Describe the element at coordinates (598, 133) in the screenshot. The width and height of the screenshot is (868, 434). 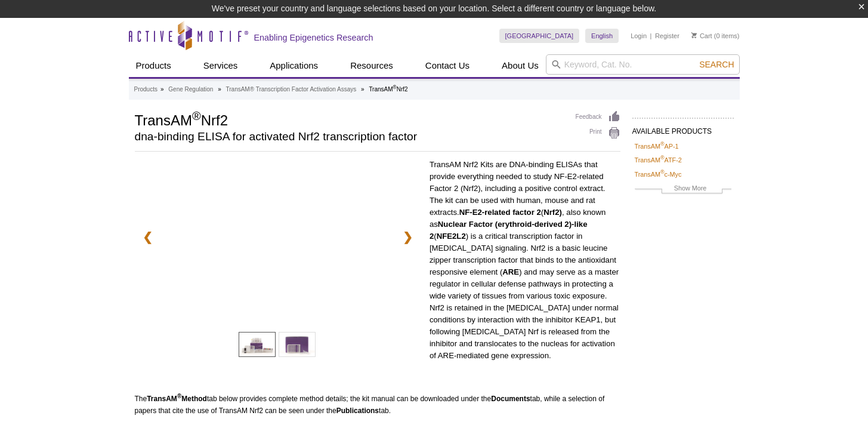
I see `a: Print` at that location.